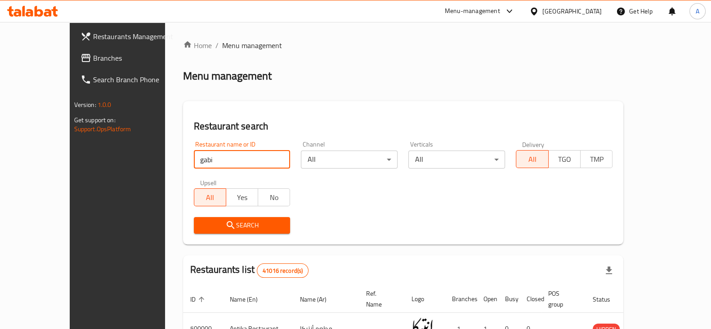 This screenshot has height=329, width=711. What do you see at coordinates (242, 198) in the screenshot?
I see `button: Yes` at bounding box center [242, 198].